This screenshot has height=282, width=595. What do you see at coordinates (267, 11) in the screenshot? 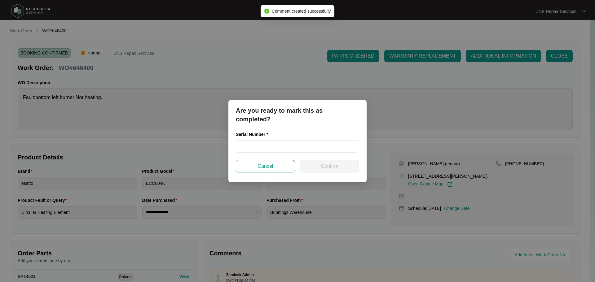
I see `span: check-circle` at bounding box center [267, 11].